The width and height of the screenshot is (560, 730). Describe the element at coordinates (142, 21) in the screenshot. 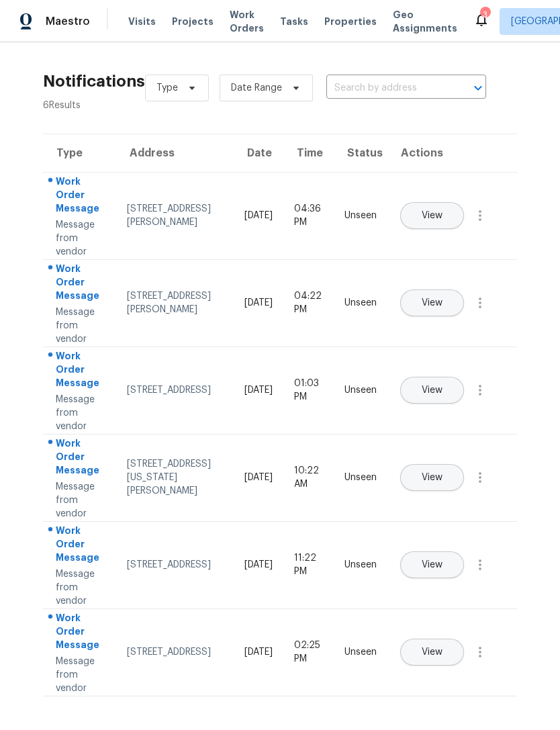

I see `span: Visits` at that location.